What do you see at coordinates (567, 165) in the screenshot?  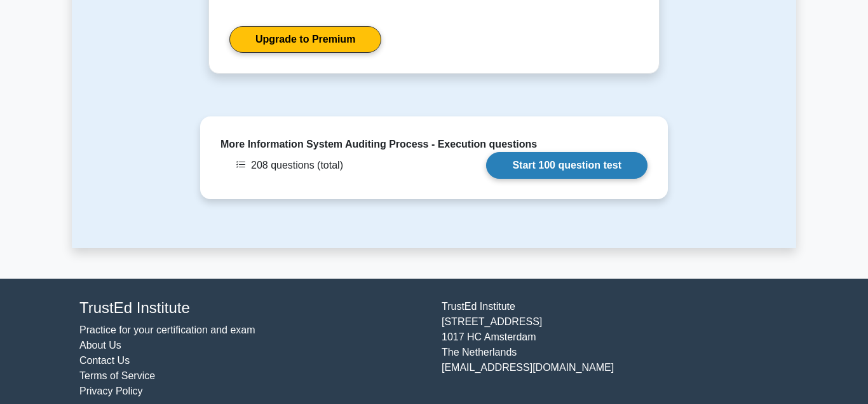 I see `a: Start 100 question test` at bounding box center [567, 165].